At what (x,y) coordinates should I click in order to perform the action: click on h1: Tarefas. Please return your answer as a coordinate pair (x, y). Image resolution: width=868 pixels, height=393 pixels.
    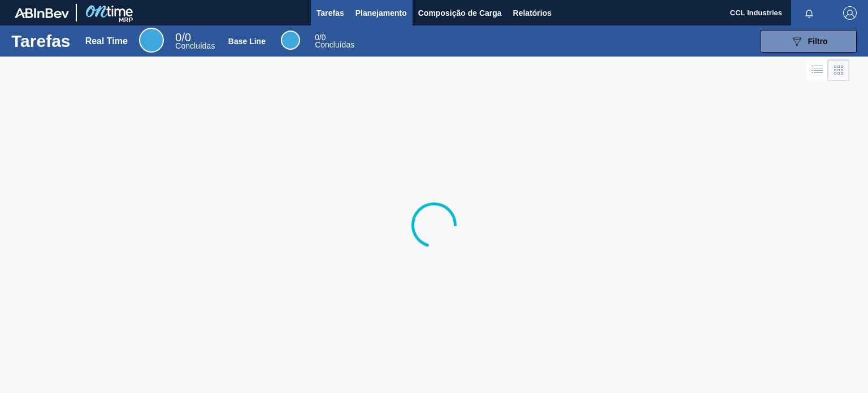
    Looking at the image, I should click on (40, 40).